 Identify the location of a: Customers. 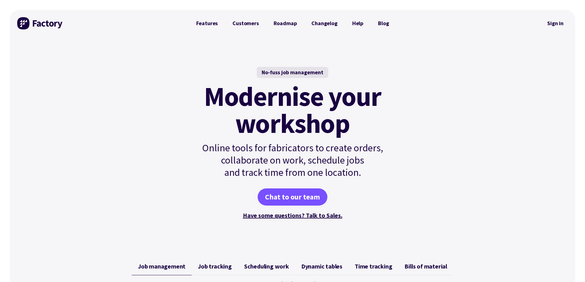
(245, 23).